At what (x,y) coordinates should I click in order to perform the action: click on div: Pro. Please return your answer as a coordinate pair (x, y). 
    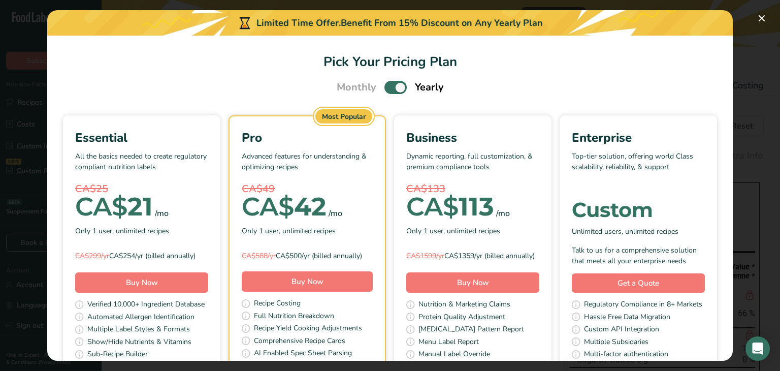
    Looking at the image, I should click on (307, 138).